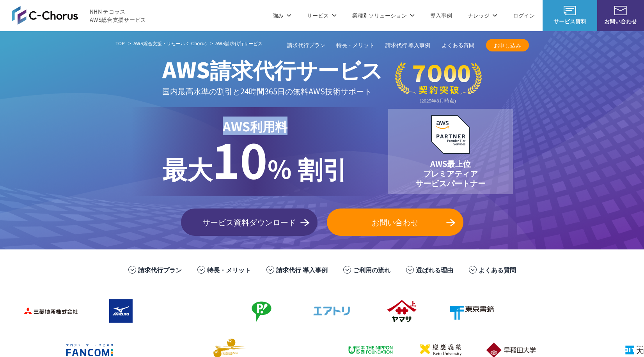 The image size is (644, 357). What do you see at coordinates (450, 173) in the screenshot?
I see `p: AWS最上位 プレミアティア サービスパートナー` at bounding box center [450, 173].